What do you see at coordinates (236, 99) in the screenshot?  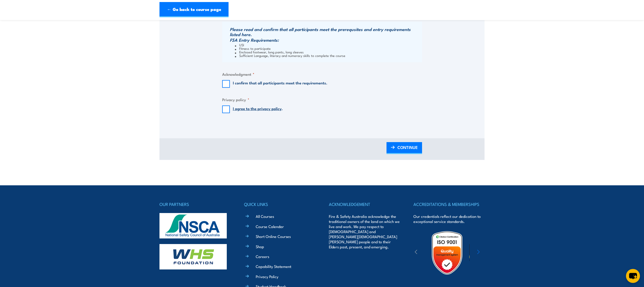 I see `legend: Privacy policy` at bounding box center [236, 99].